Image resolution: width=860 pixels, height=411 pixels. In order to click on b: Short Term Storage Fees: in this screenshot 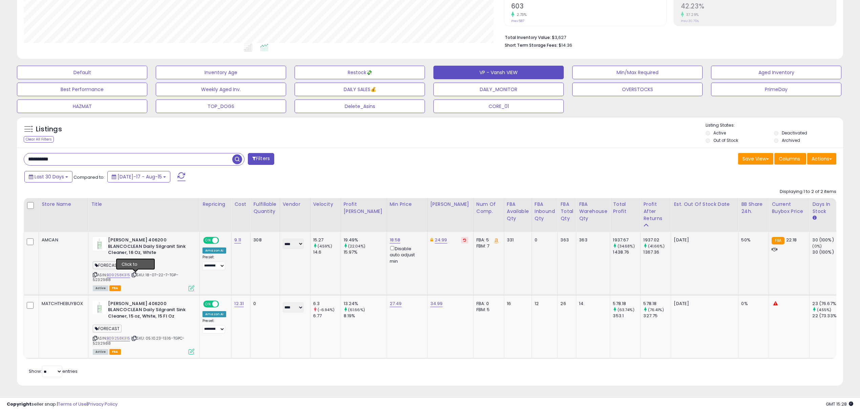, I will do `click(531, 45)`.